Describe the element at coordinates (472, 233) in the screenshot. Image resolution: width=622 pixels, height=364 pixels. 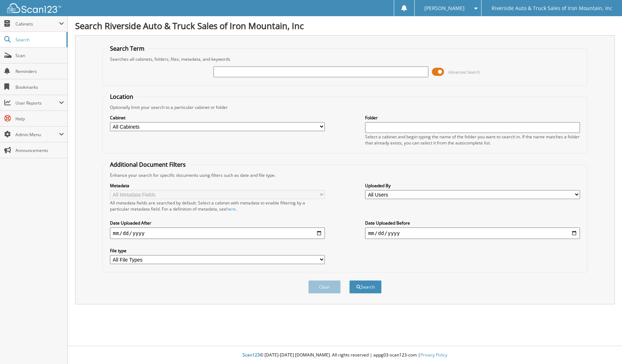
I see `input: end` at that location.